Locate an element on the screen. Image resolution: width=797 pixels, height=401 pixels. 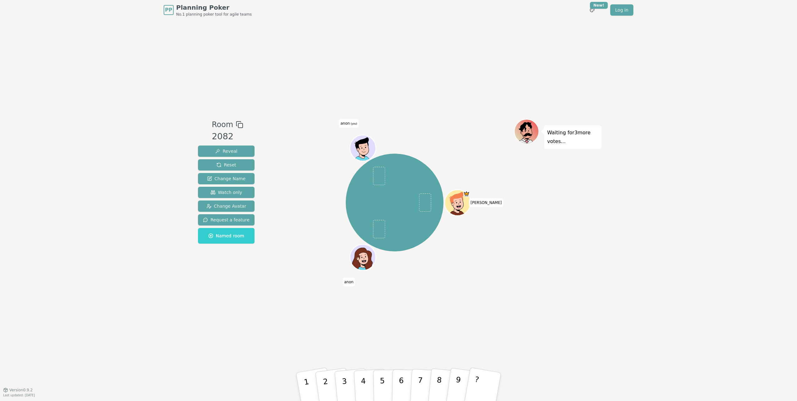
span: No.1 planning poker tool for agile teams is located at coordinates (214, 14).